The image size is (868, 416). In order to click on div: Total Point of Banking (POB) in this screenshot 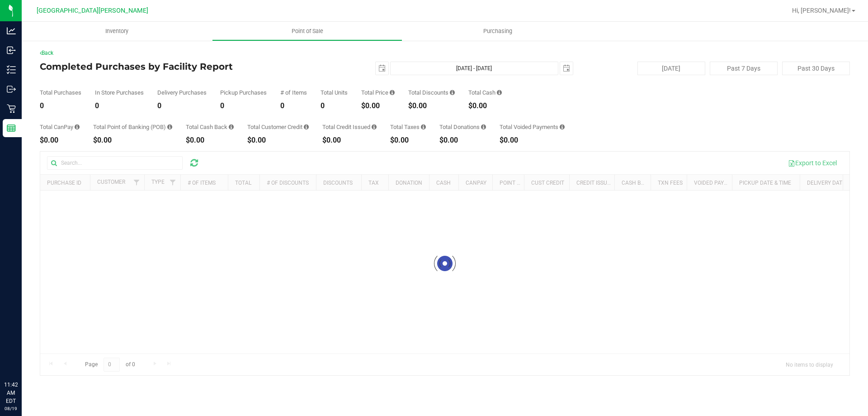, I will do `click(133, 127)`.